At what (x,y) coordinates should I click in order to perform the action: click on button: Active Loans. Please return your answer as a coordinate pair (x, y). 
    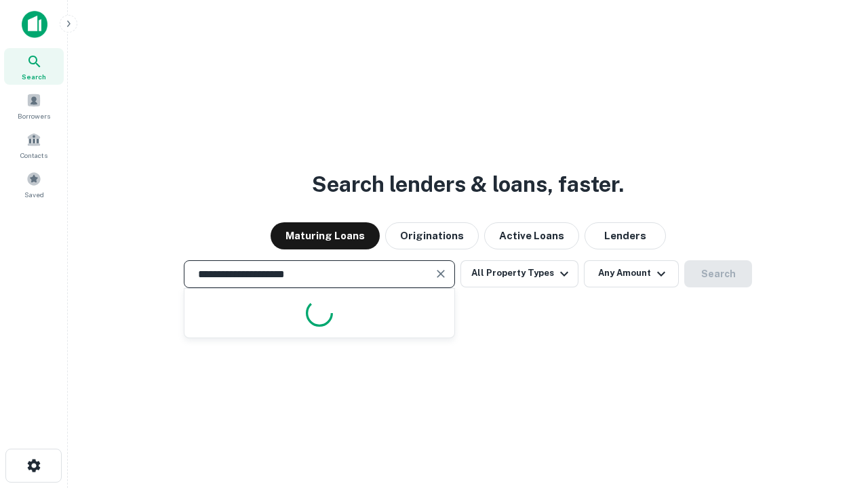
    Looking at the image, I should click on (532, 236).